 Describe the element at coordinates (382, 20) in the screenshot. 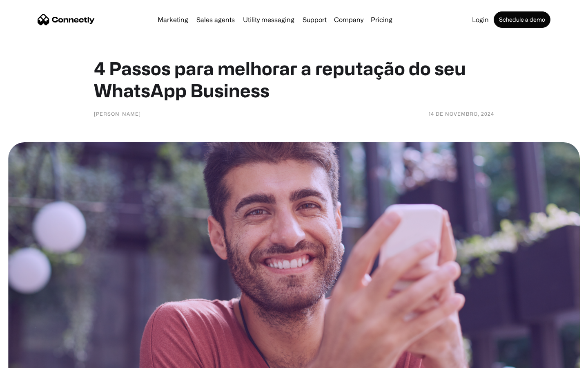

I see `a: Pricing` at that location.